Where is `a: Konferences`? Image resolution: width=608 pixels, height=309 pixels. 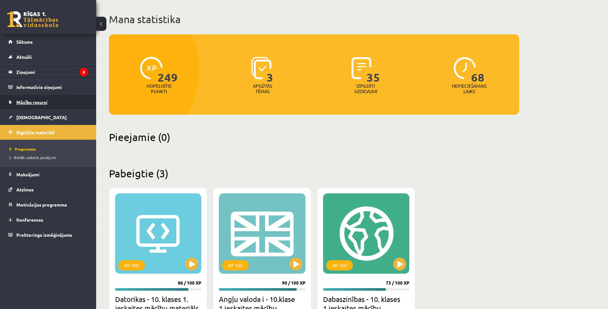 a: Konferences is located at coordinates (48, 219).